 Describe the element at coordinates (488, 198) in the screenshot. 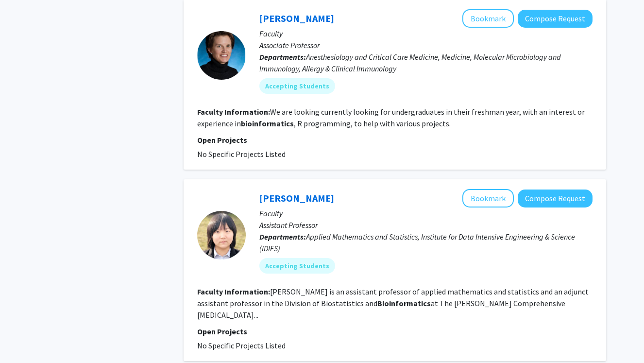

I see `button: Add Yanxun Xu to Bookmarks` at that location.